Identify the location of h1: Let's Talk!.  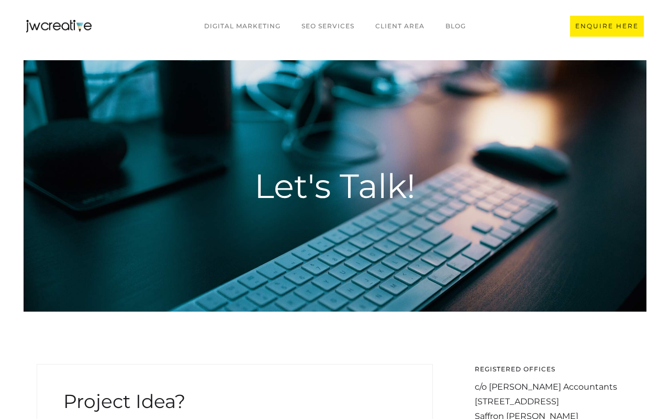
(335, 186).